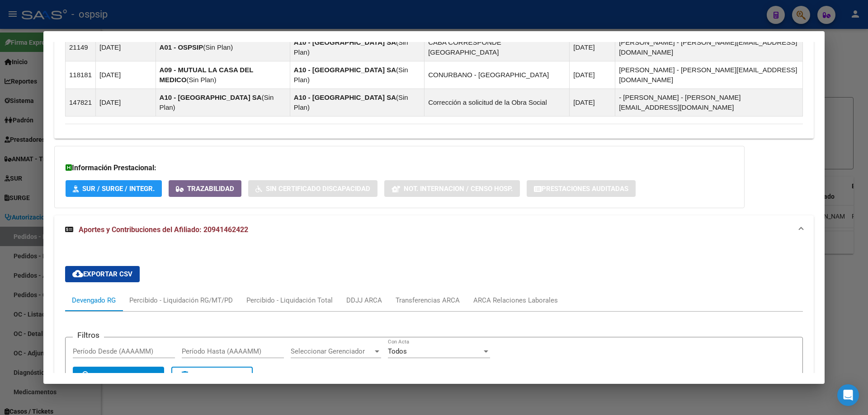 The image size is (868, 415). Describe the element at coordinates (848, 395) in the screenshot. I see `div: Open Intercom Messenger` at that location.